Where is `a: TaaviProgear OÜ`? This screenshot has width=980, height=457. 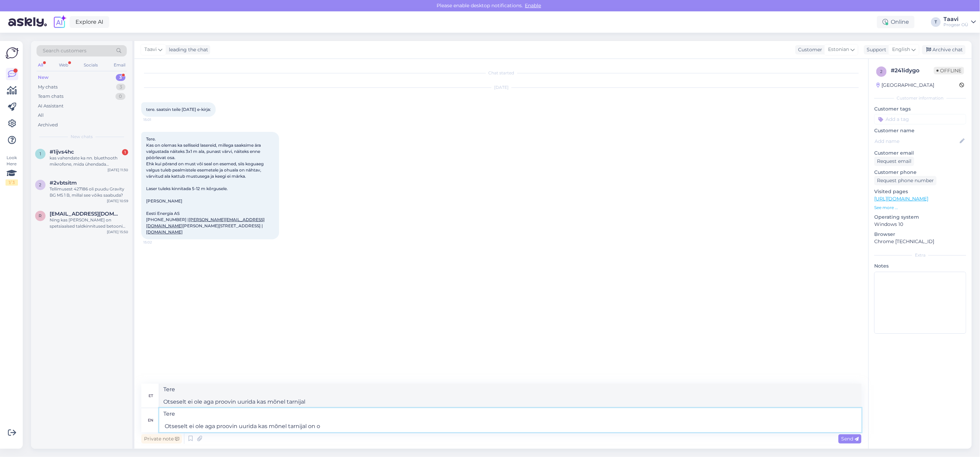
a: TaaviProgear OÜ is located at coordinates (960, 22).